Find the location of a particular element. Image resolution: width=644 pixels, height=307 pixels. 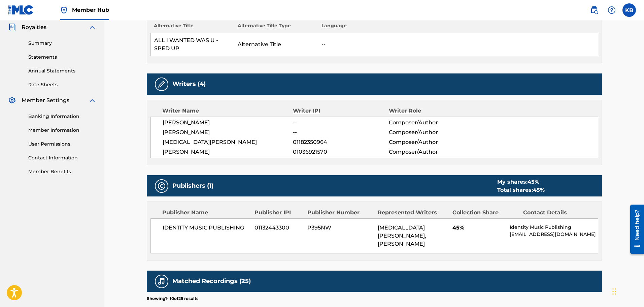

div: Writer Role is located at coordinates (432, 111).